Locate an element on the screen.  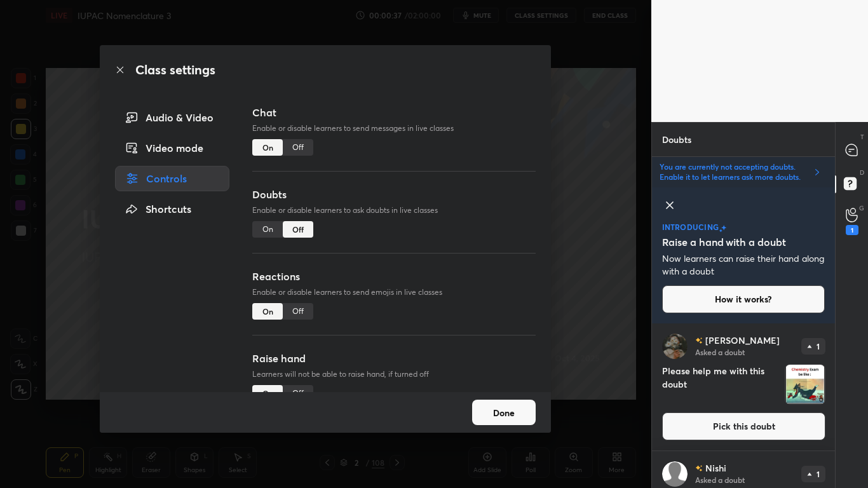
div: Controls is located at coordinates (172, 178).